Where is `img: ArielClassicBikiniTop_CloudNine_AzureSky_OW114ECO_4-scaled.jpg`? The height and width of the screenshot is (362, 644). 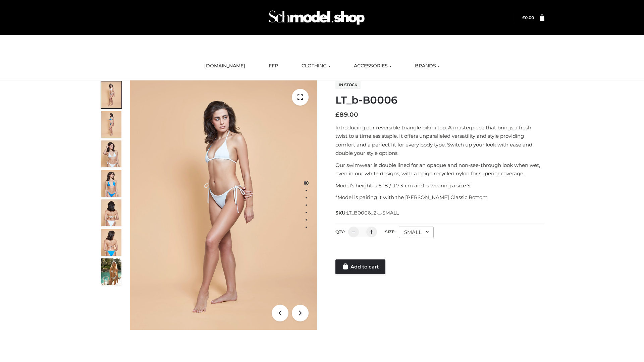 img: ArielClassicBikiniTop_CloudNine_AzureSky_OW114ECO_4-scaled.jpg is located at coordinates (111, 183).